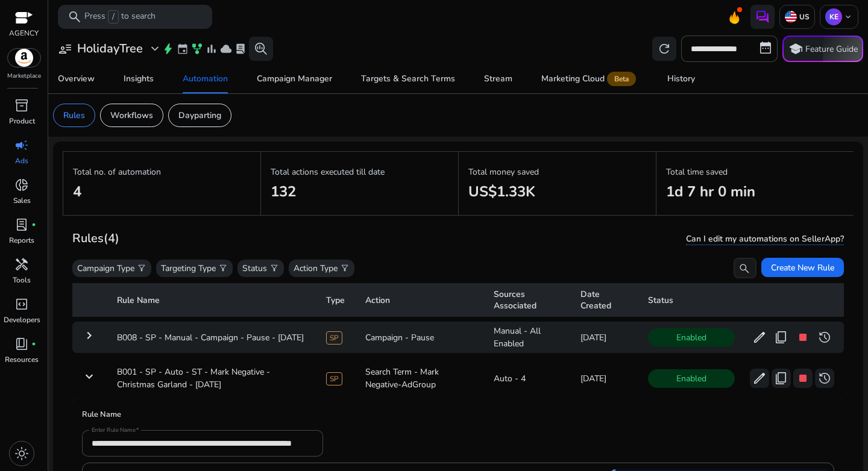 The height and width of the screenshot is (471, 868). Describe the element at coordinates (24, 33) in the screenshot. I see `p: AGENCY` at that location.